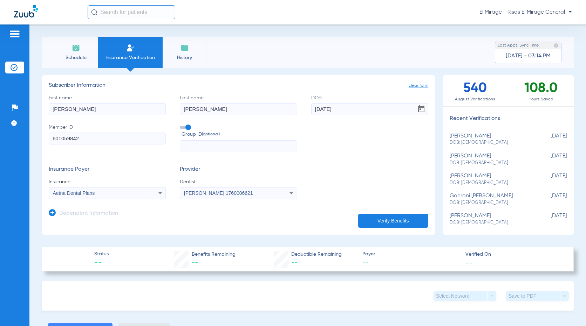 Image resolution: width=586 pixels, height=326 pixels. What do you see at coordinates (568, 310) in the screenshot?
I see `div: Chat Widget` at bounding box center [568, 310].